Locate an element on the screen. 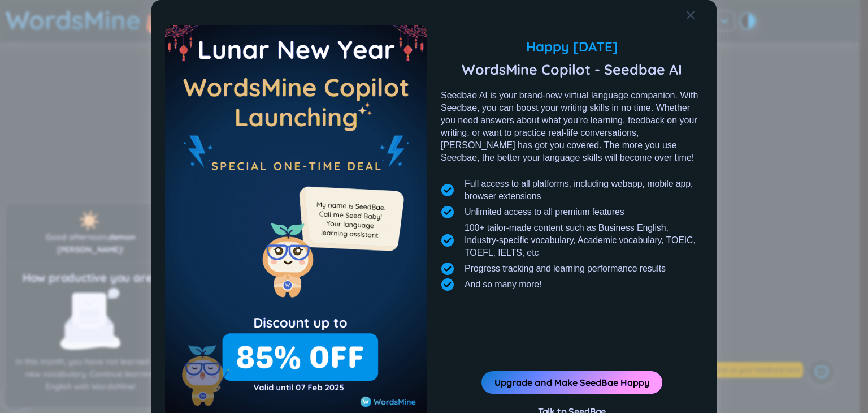  span: And so many more! is located at coordinates (503, 284).